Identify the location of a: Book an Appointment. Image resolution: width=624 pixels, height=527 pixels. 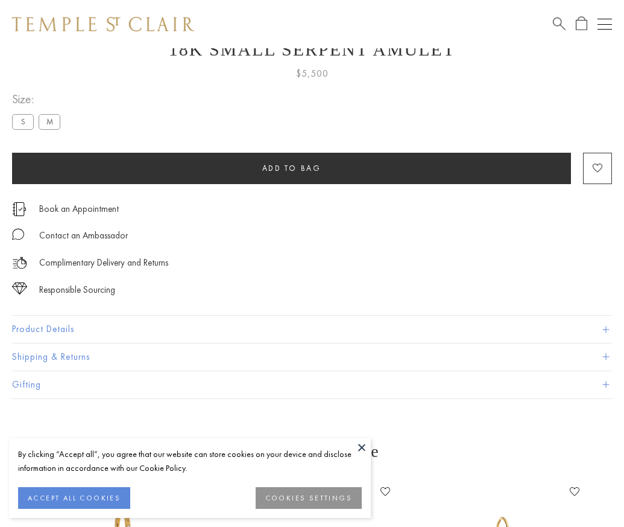
(79, 209).